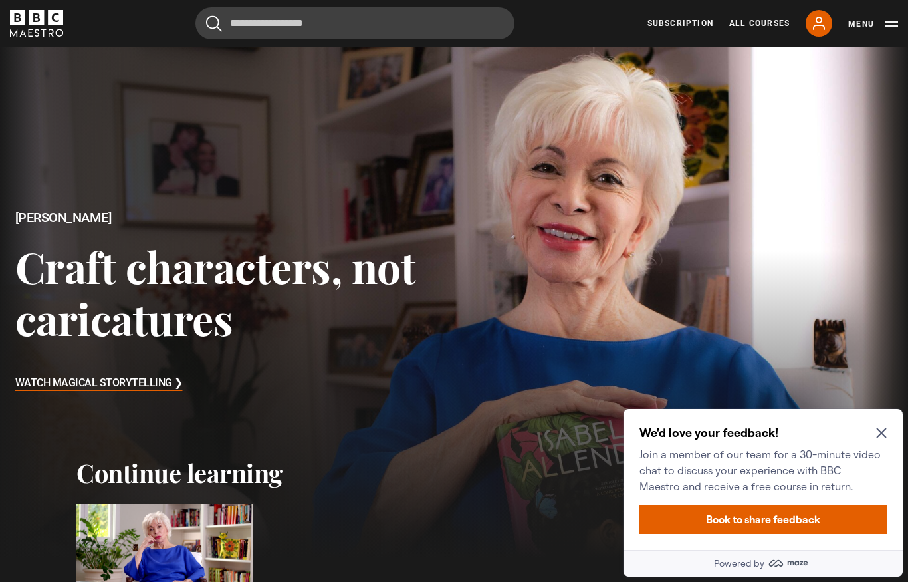 Image resolution: width=908 pixels, height=582 pixels. I want to click on h2: Continue learning, so click(454, 473).